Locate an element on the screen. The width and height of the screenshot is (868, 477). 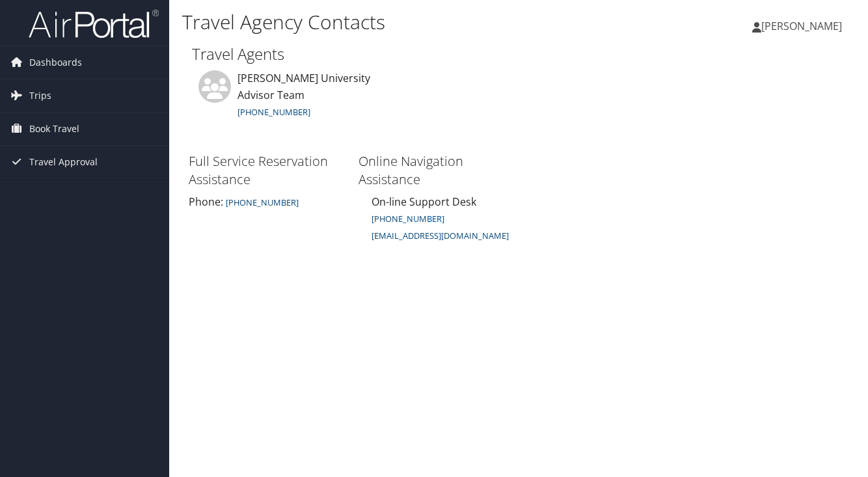
span: On-line Support Desk is located at coordinates (424, 202).